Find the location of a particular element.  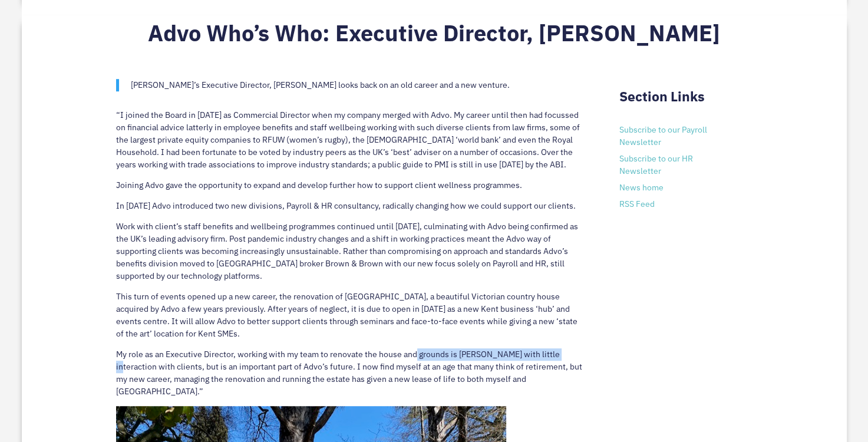

a: Subscribe to our HR Newsletter is located at coordinates (656, 165).